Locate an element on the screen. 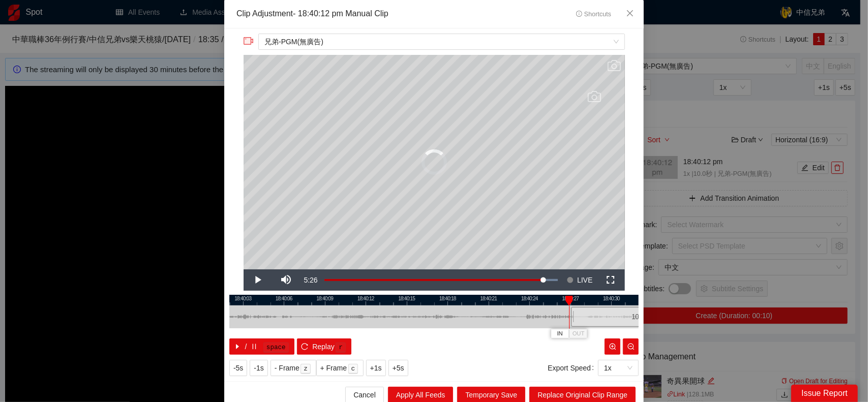 This screenshot has height=402, width=868. span: Shortcuts is located at coordinates (594, 14).